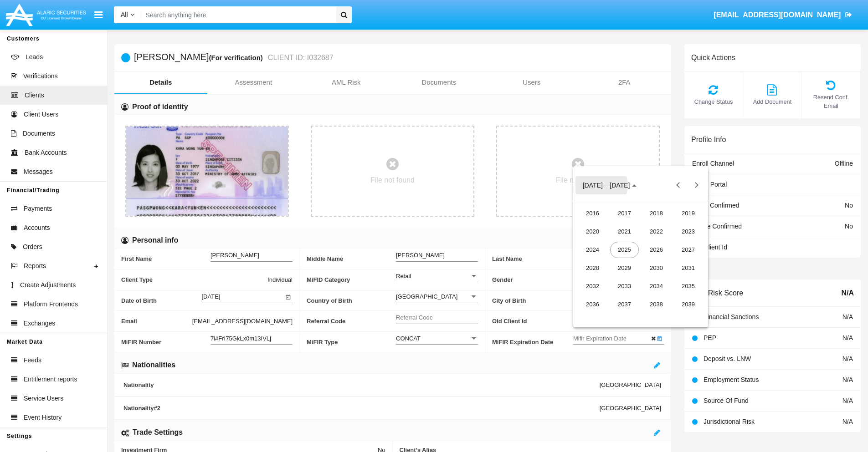 This screenshot has width=868, height=452. I want to click on td: 2035, so click(688, 286).